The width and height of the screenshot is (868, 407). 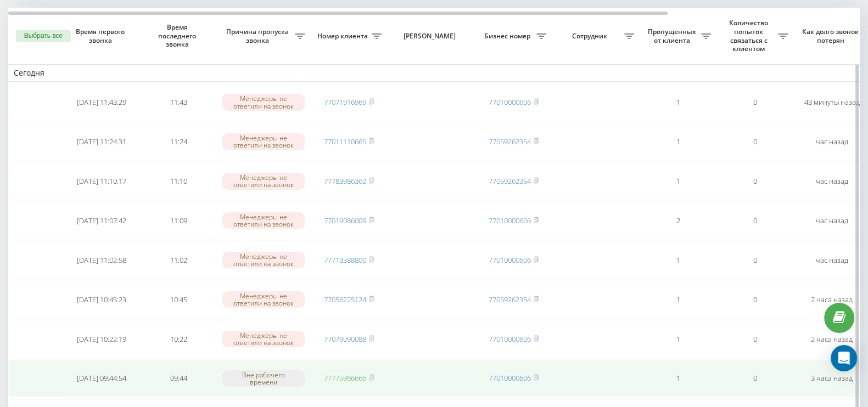 I want to click on a: 77783986362, so click(x=344, y=181).